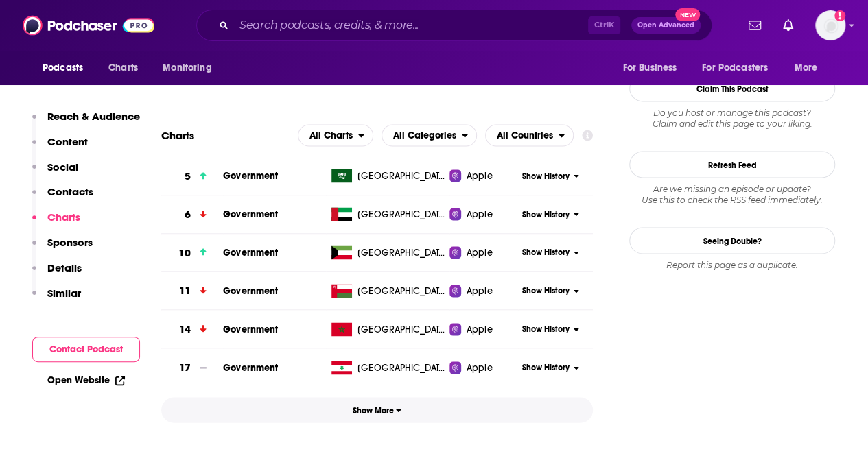 The height and width of the screenshot is (456, 868). What do you see at coordinates (732, 118) in the screenshot?
I see `div: Claim and edit this page to your liking.` at bounding box center [732, 118].